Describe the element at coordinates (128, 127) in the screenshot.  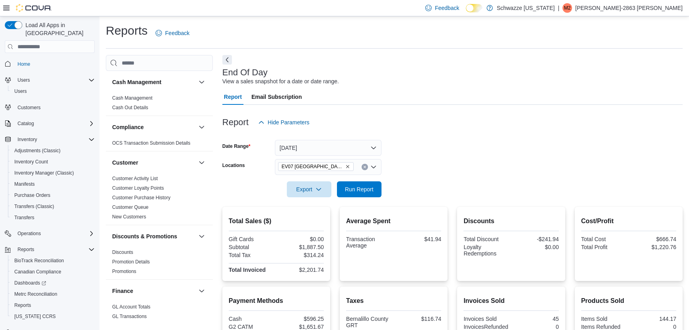
I see `h3: Compliance` at that location.